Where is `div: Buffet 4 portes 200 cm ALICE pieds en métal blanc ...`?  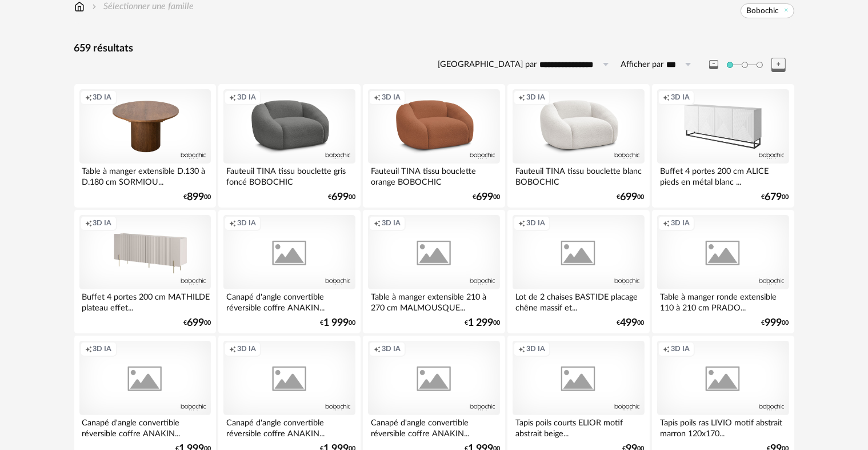 div: Buffet 4 portes 200 cm ALICE pieds en métal blanc ... is located at coordinates (723, 175).